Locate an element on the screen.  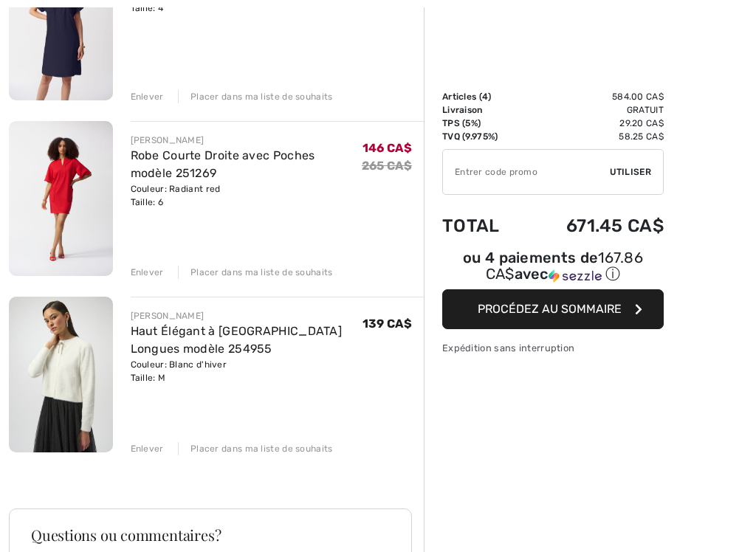
input: Code promo is located at coordinates (526, 172).